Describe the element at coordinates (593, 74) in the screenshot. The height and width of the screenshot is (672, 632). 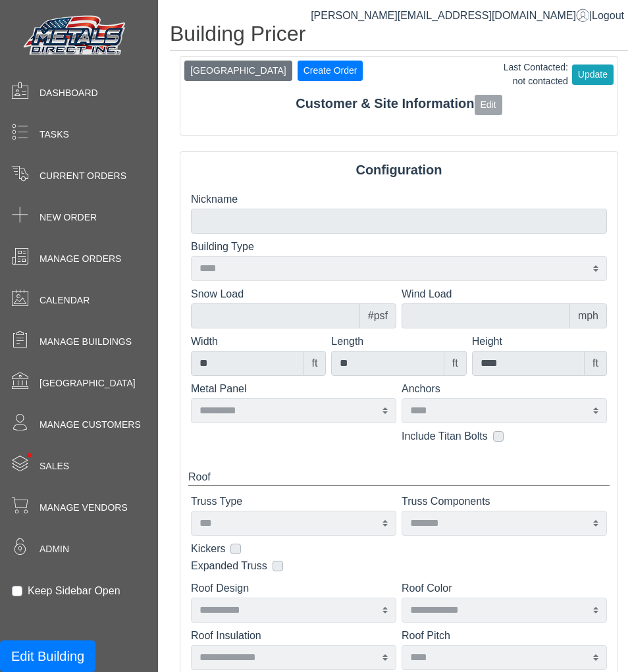
I see `button: Update` at that location.